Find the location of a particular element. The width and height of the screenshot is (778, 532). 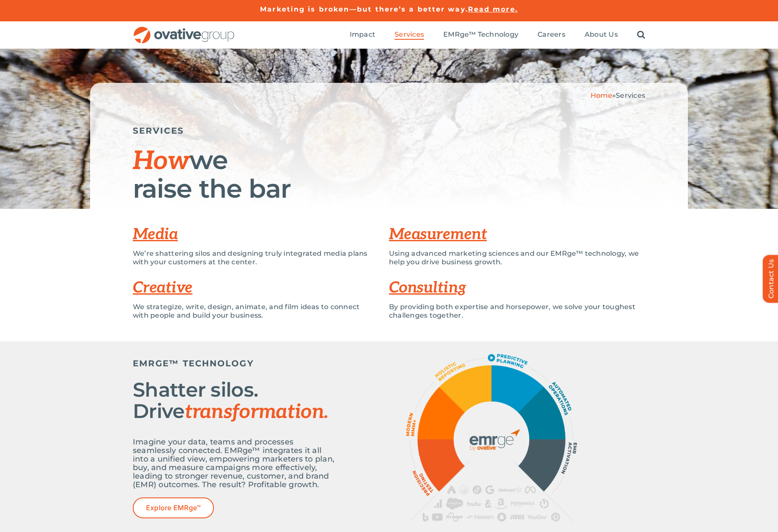

a: Explore EMRge™ is located at coordinates (173, 507).